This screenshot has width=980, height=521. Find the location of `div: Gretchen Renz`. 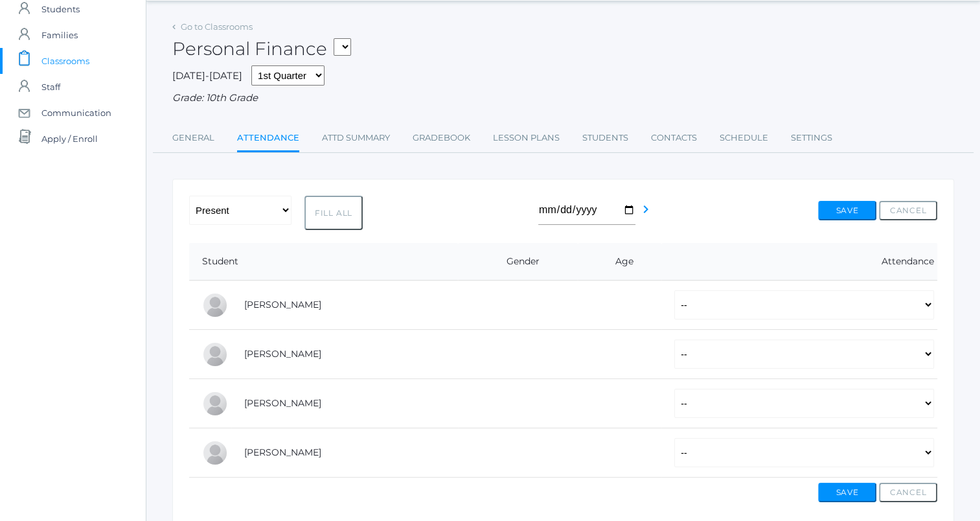

div: Gretchen Renz is located at coordinates (215, 404).